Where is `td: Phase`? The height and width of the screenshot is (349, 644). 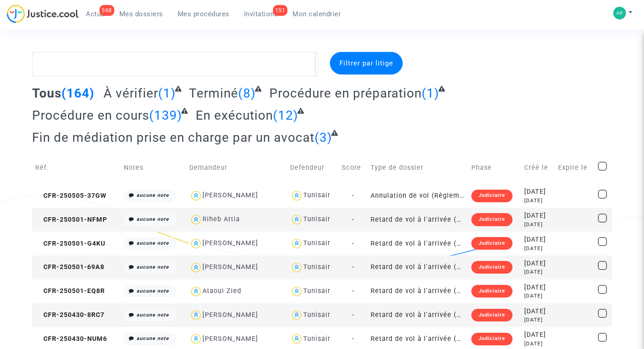 td: Phase is located at coordinates (494, 167).